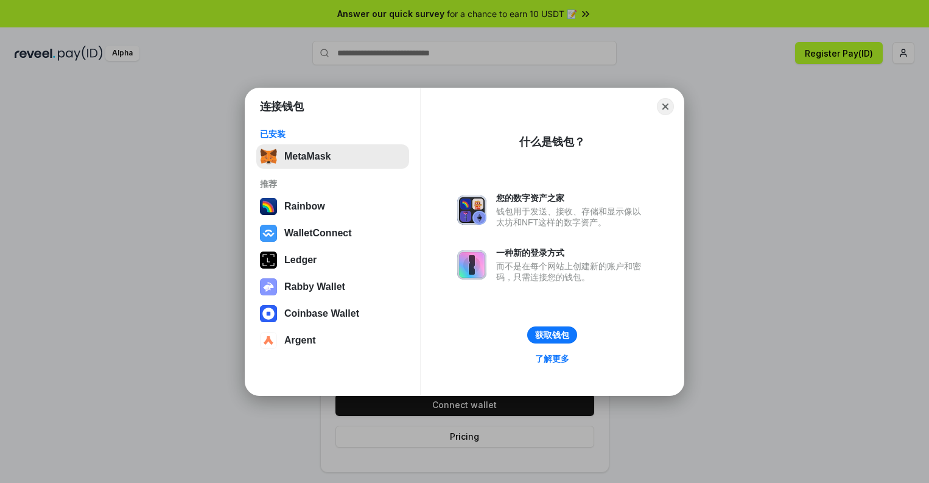  I want to click on button: MetaMask, so click(332, 156).